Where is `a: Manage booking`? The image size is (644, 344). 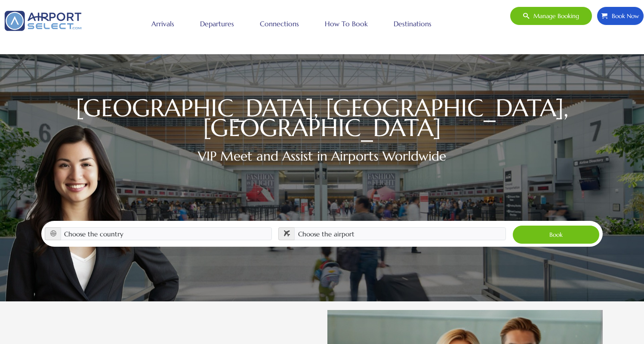 a: Manage booking is located at coordinates (551, 16).